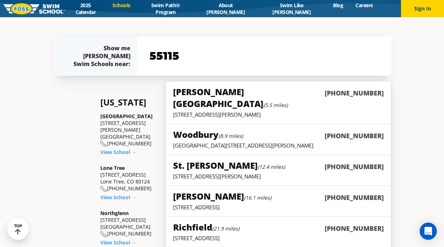 The width and height of the screenshot is (444, 247). What do you see at coordinates (86, 9) in the screenshot?
I see `a: 2025 Calendar` at bounding box center [86, 9].